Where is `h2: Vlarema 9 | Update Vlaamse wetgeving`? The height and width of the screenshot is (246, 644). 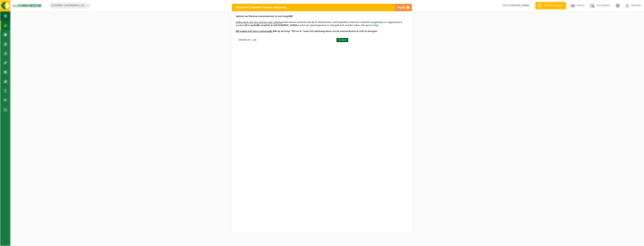
h2: Vlarema 9 | Update Vlaamse wetgeving is located at coordinates (261, 7).